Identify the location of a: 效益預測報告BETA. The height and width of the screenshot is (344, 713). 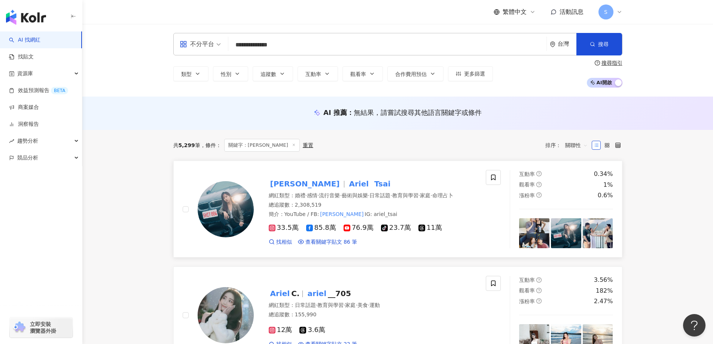
(39, 91).